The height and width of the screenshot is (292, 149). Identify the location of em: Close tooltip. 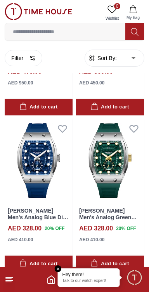
(58, 269).